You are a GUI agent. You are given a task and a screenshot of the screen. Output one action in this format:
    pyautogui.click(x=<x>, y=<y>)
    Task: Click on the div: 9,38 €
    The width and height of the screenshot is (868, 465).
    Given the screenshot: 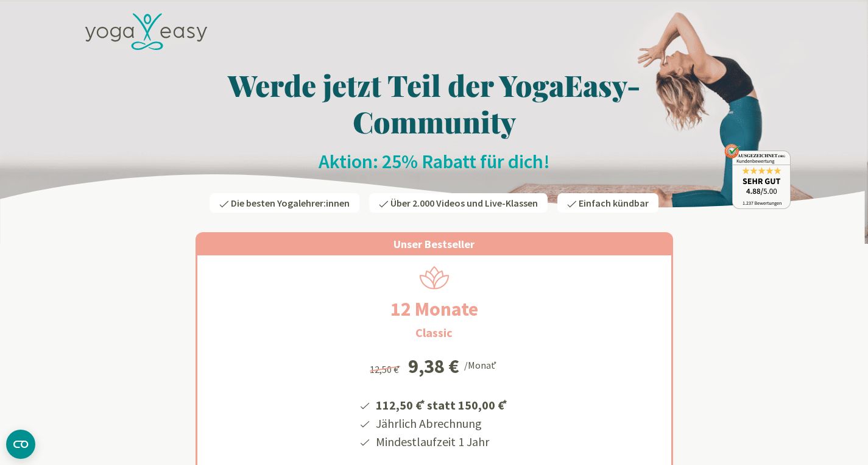 What is the action you would take?
    pyautogui.click(x=433, y=366)
    